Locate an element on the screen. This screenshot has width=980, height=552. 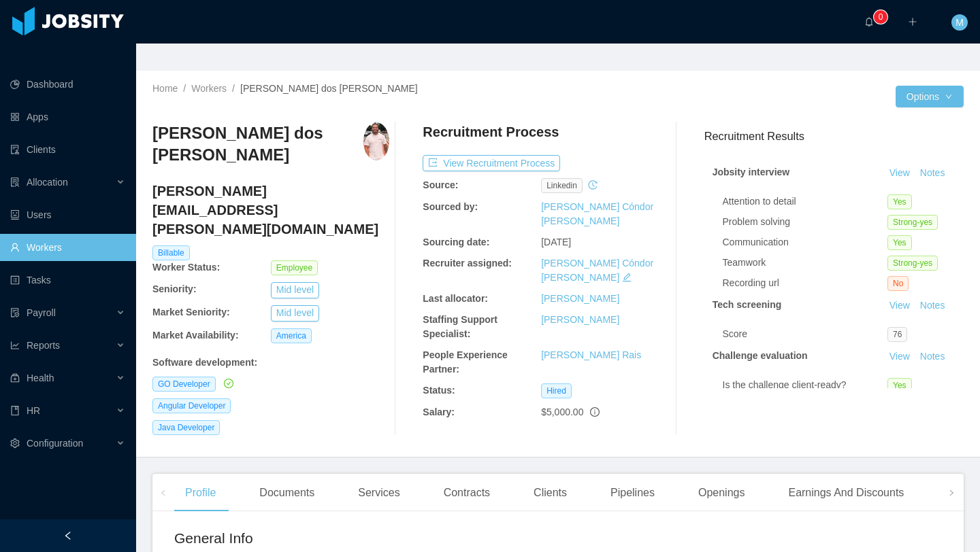
span: Employee is located at coordinates (294, 268).